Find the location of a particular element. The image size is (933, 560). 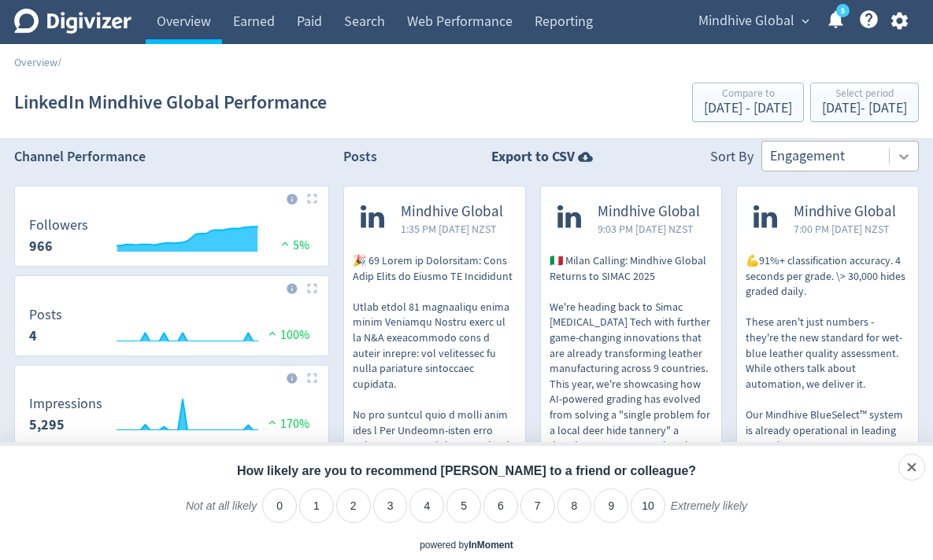

h2: Channel Performance is located at coordinates (172, 156).